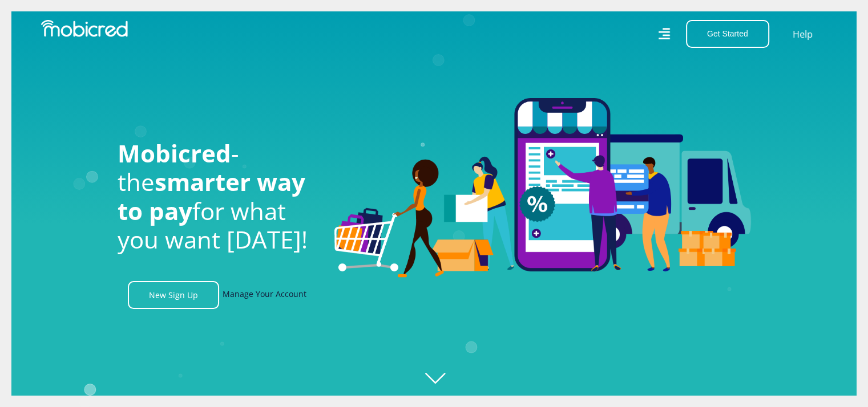 This screenshot has width=868, height=407. I want to click on span: Mobicred, so click(174, 153).